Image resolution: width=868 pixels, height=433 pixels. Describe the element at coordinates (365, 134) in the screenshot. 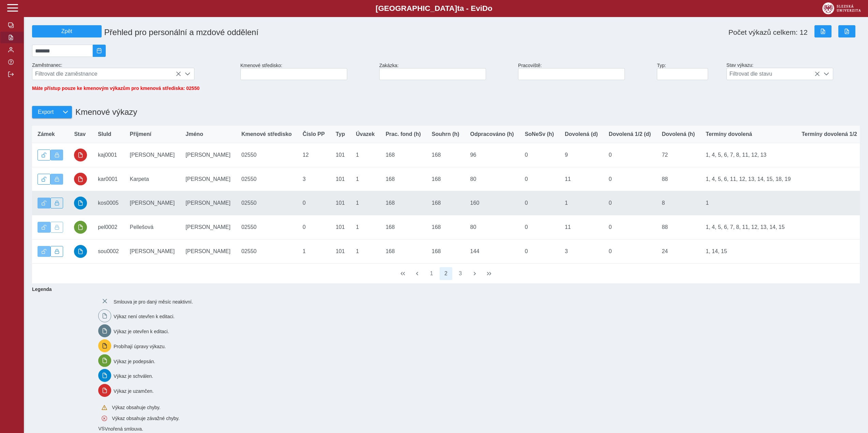

I see `span: Úvazek` at that location.